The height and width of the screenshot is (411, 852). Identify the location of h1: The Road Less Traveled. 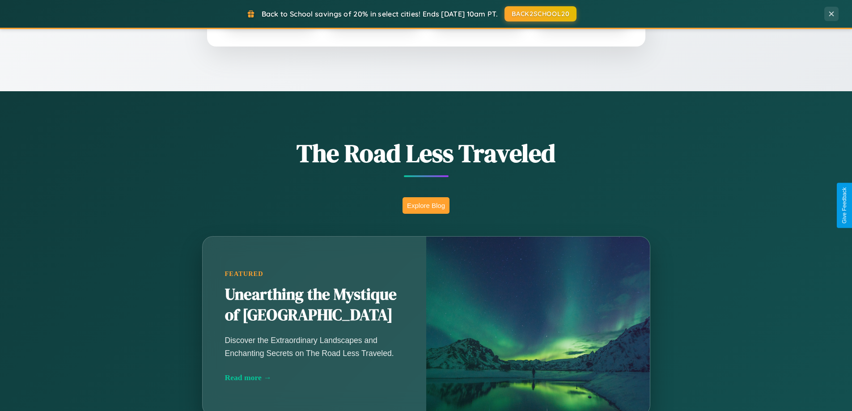
(426, 153).